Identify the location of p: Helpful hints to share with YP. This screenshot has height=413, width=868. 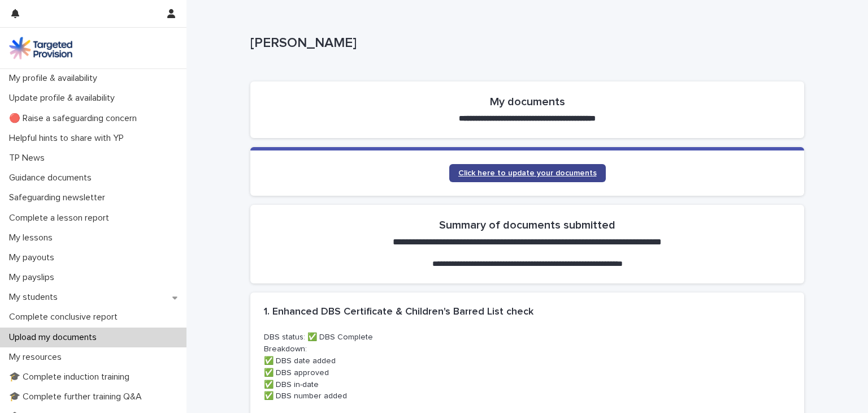
(69, 138).